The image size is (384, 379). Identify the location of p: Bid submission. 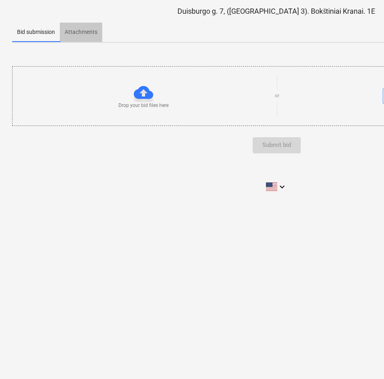
(36, 32).